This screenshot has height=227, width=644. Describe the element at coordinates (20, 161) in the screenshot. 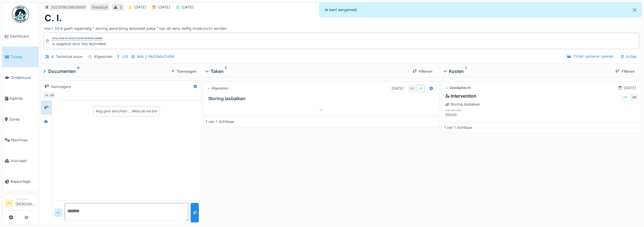

I see `a: Voorraad` at that location.